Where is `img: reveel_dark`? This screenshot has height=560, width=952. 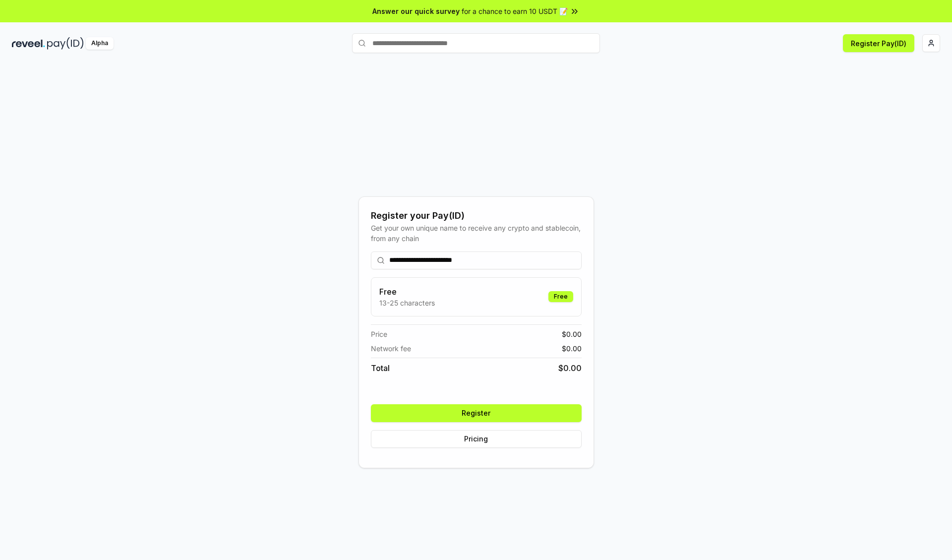
img: reveel_dark is located at coordinates (28, 43).